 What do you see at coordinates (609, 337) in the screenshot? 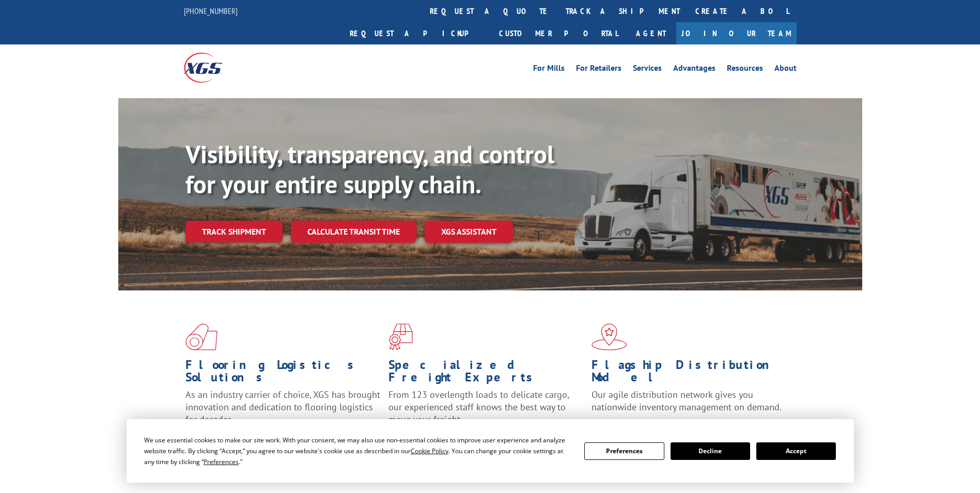
I see `img: xgs-icon-flagship-distribution-model-red` at bounding box center [609, 337].